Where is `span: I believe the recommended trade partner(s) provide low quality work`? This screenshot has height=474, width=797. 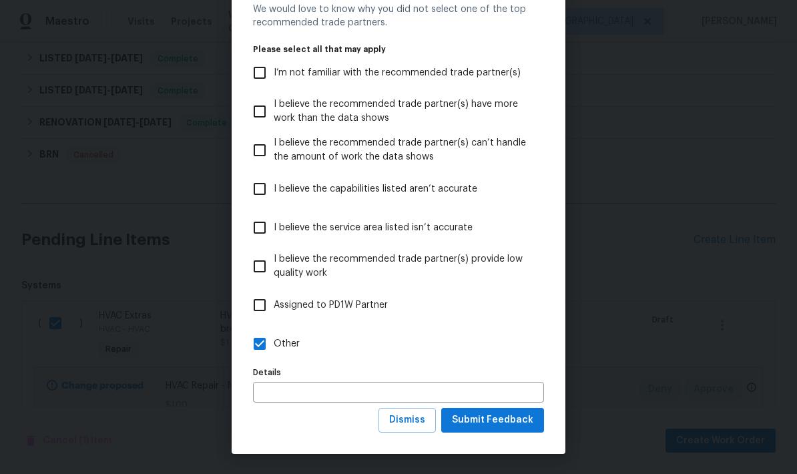
span: I believe the recommended trade partner(s) provide low quality work is located at coordinates (403, 266).